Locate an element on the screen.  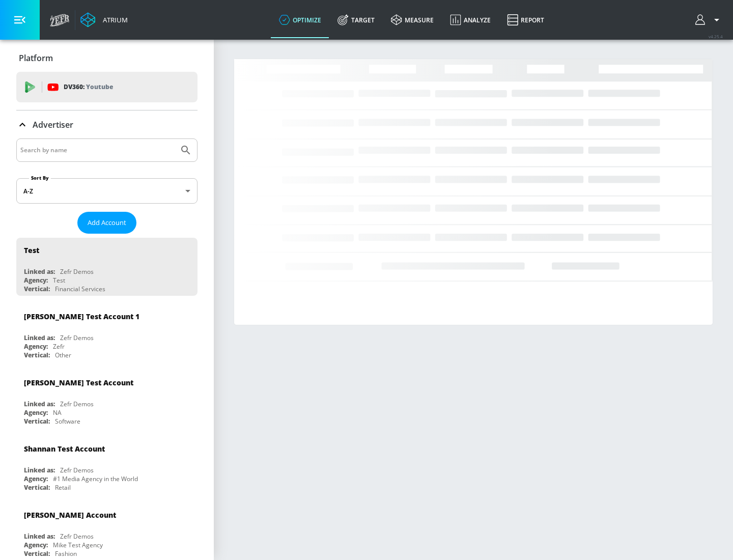
p: Advertiser is located at coordinates (53, 125).